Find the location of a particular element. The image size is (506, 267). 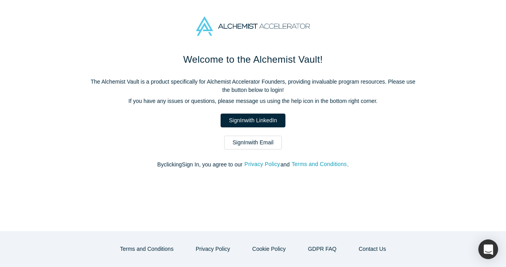

img: Alchemist Accelerator Logo is located at coordinates (253, 26).